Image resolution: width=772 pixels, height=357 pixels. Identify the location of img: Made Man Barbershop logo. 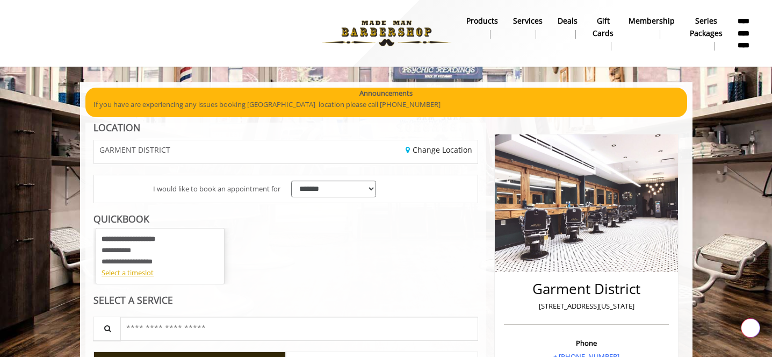
(386, 33).